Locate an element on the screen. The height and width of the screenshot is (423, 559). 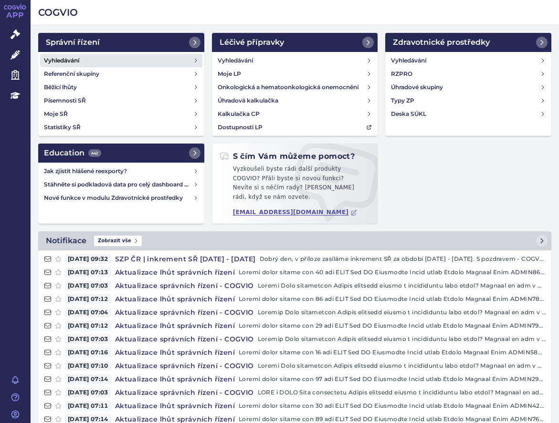
a: Dostupnosti LP is located at coordinates (295, 127).